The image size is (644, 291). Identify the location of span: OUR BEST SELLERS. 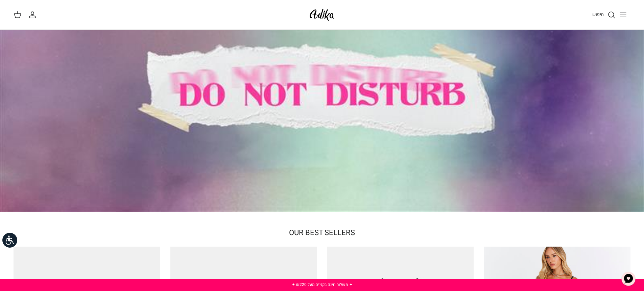
(322, 232).